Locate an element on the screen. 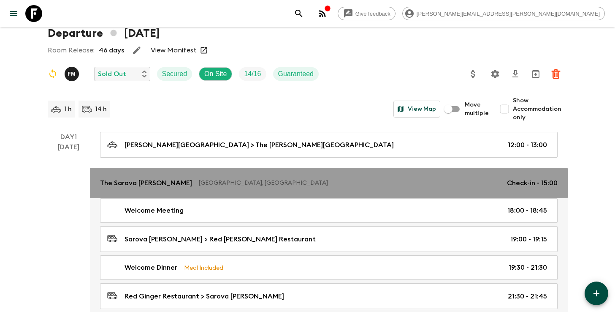 Image resolution: width=615 pixels, height=312 pixels. p: On Site is located at coordinates (215, 74).